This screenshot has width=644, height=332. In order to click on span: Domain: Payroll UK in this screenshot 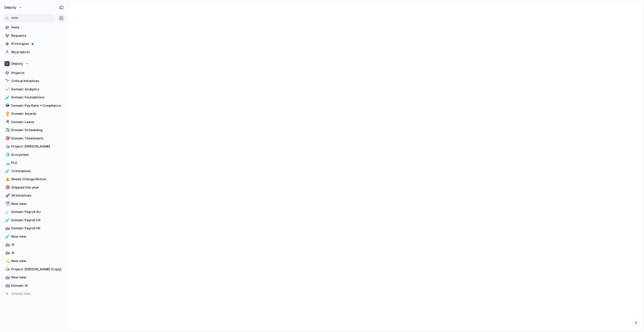, I will do `click(37, 228)`.